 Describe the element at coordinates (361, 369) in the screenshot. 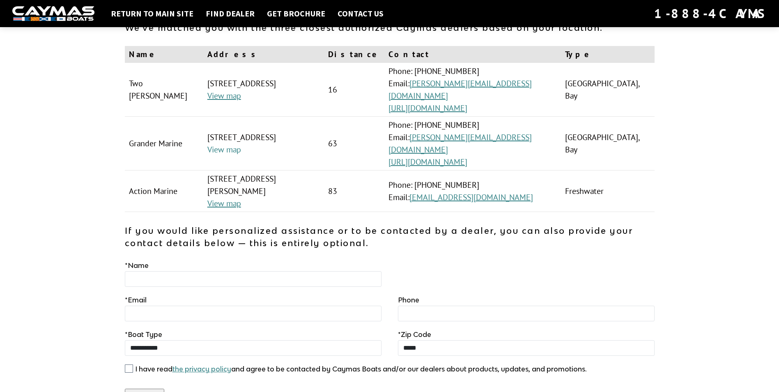

I see `label: I have read and agree to be contacted by Caymas Boats and/or our dealers about products, updates,...` at that location.